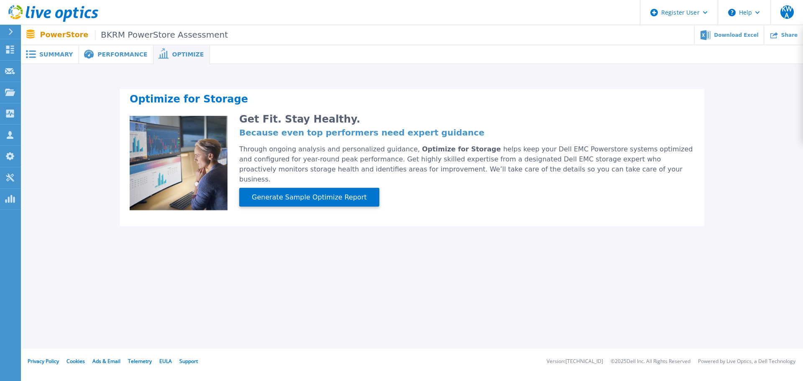 Image resolution: width=803 pixels, height=381 pixels. Describe the element at coordinates (76, 361) in the screenshot. I see `a: Cookies` at that location.